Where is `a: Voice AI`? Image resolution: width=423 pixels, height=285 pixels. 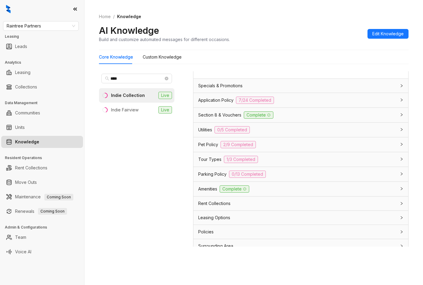
a: Voice AI is located at coordinates (23, 252).